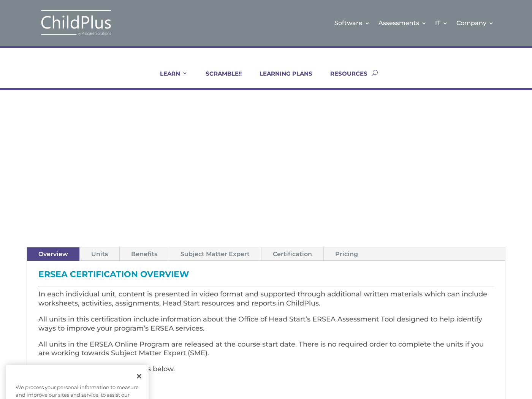 The image size is (532, 399). Describe the element at coordinates (266, 328) in the screenshot. I see `p: All units in this certification include information about the Office of Head Start’s ERSEA Assess...` at that location.